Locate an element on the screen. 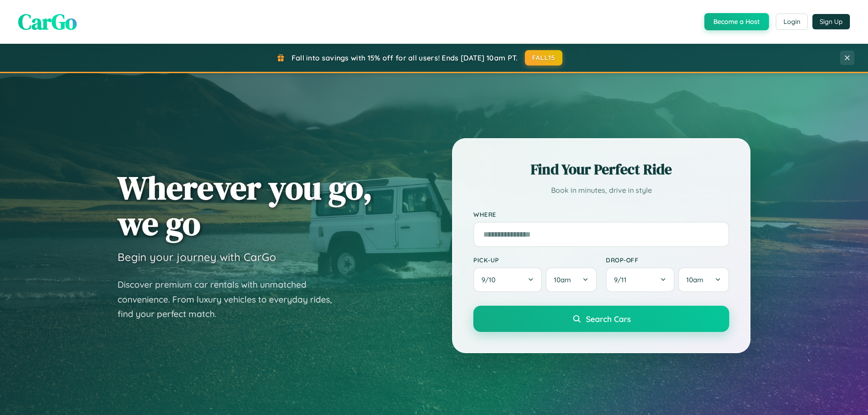 The height and width of the screenshot is (415, 868). span: CarGo is located at coordinates (47, 22).